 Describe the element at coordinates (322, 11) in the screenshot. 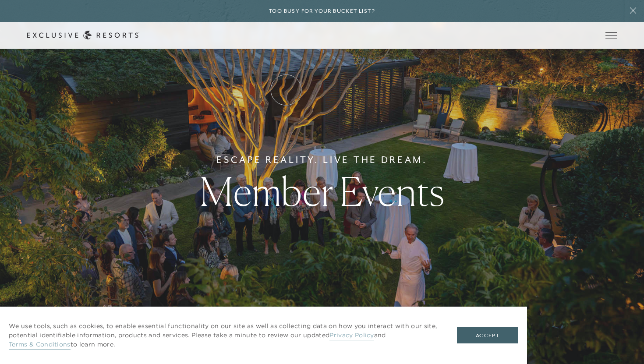

I see `h6: Too busy for your bucket list?` at that location.